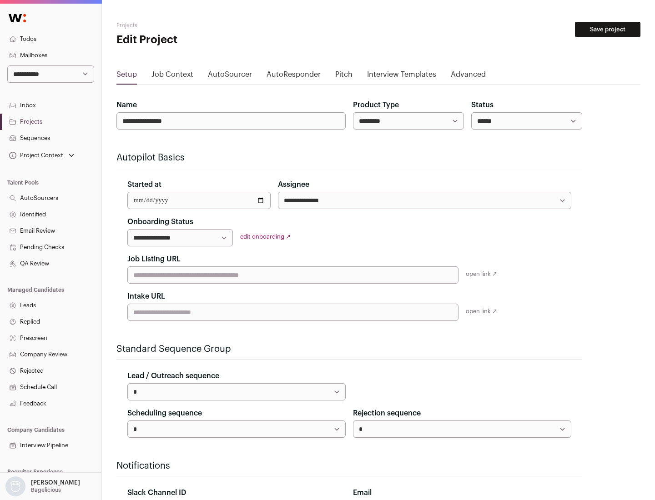  What do you see at coordinates (204, 25) in the screenshot?
I see `h2: Projects` at bounding box center [204, 25].